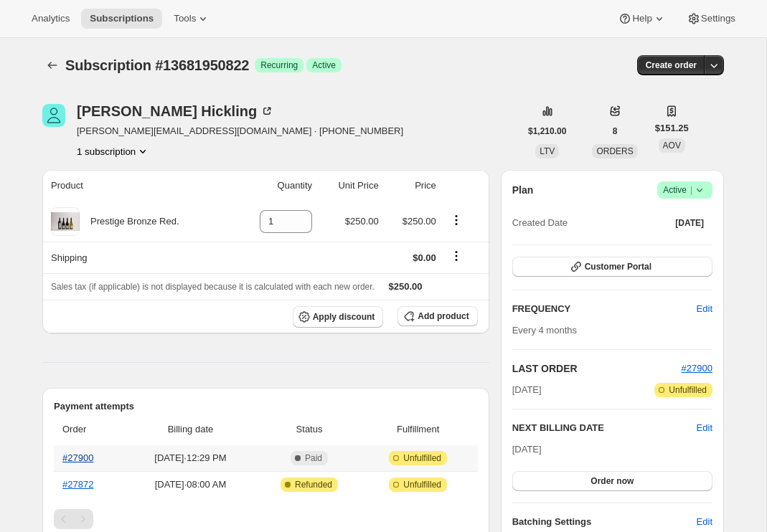 The width and height of the screenshot is (767, 532). I want to click on span: Help, so click(641, 18).